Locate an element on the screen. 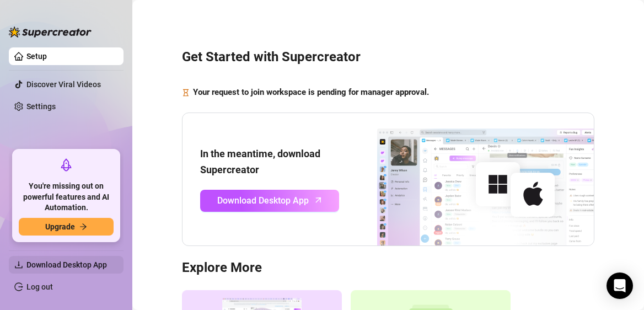 This screenshot has width=644, height=310. span: hourglass is located at coordinates (186, 93).